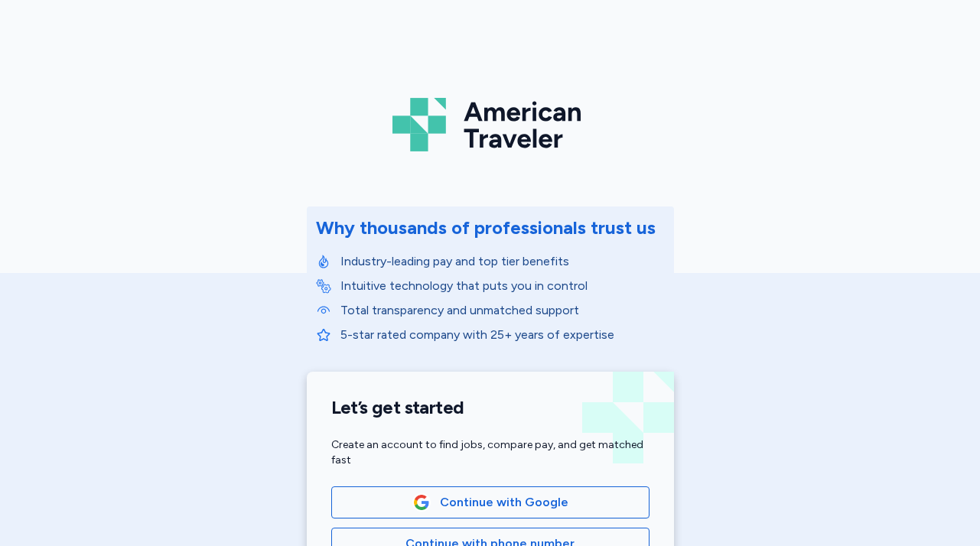  What do you see at coordinates (502, 310) in the screenshot?
I see `p: Total transparency and unmatched support` at bounding box center [502, 310].